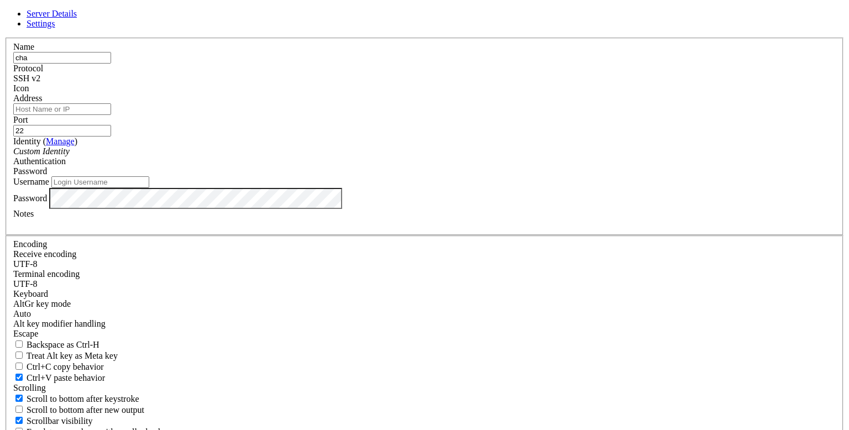  What do you see at coordinates (51, 13) in the screenshot?
I see `a: Server Details` at bounding box center [51, 13].